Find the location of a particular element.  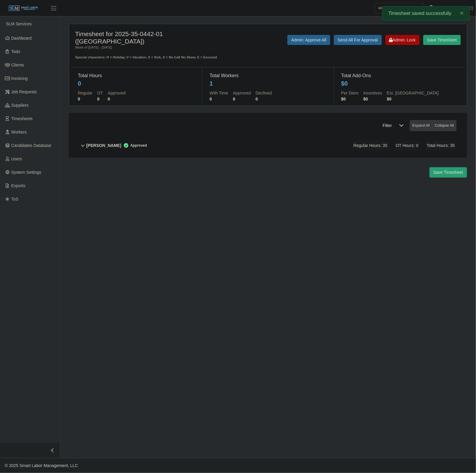

img: SLM Logo is located at coordinates (23, 8).